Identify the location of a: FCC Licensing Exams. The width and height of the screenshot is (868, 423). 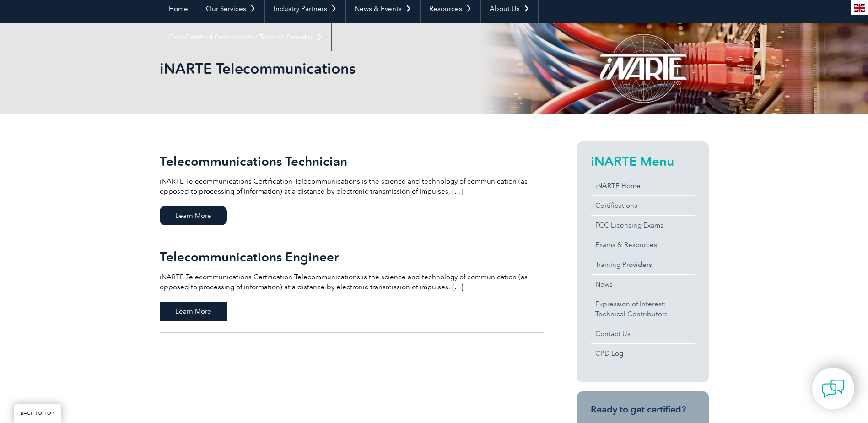
(643, 226).